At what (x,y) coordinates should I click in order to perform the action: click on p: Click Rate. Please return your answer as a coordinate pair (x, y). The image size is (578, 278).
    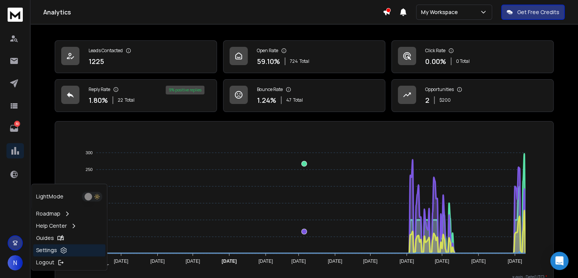
    Looking at the image, I should click on (435, 51).